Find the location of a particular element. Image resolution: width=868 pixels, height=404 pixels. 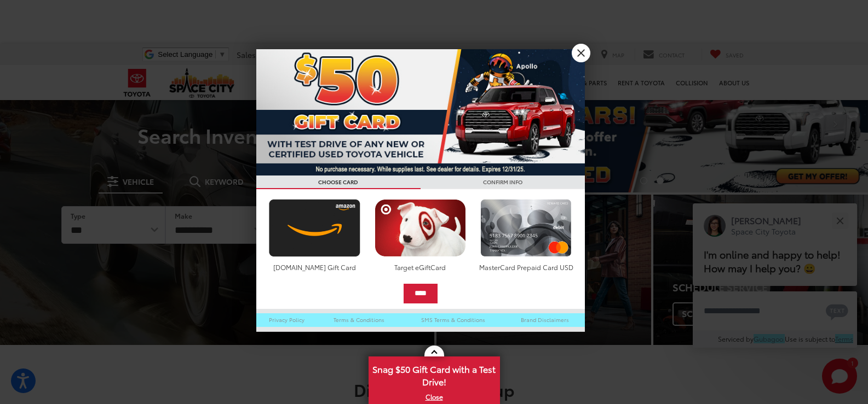

div: Target eGiftCard is located at coordinates (420, 267).